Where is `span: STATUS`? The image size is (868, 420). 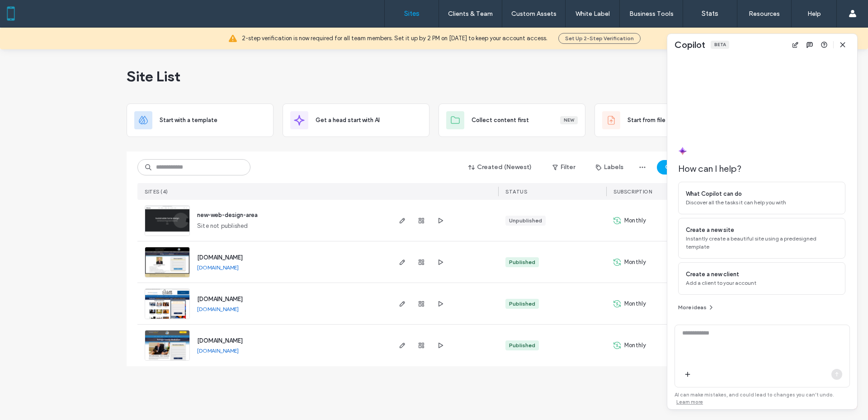
span: STATUS is located at coordinates (516, 192).